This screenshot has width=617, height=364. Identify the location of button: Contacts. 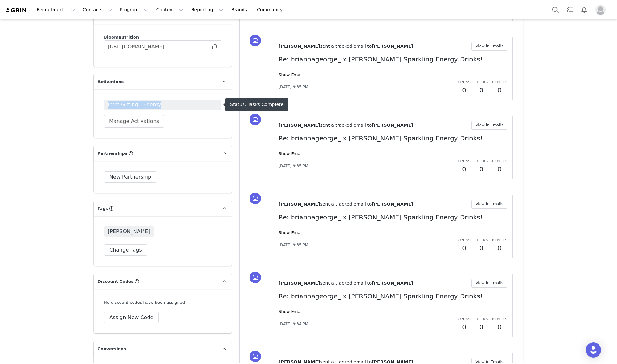
(97, 10).